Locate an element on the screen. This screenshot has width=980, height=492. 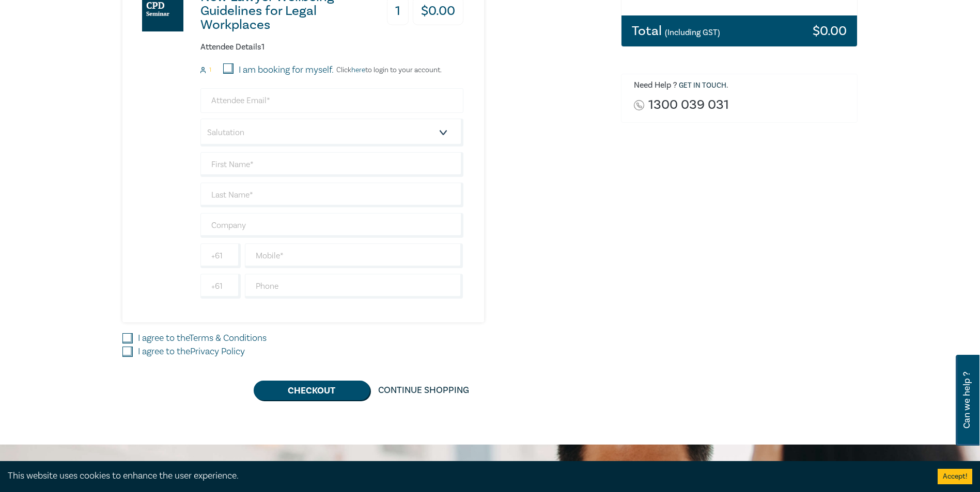
input: Company is located at coordinates (332, 225).